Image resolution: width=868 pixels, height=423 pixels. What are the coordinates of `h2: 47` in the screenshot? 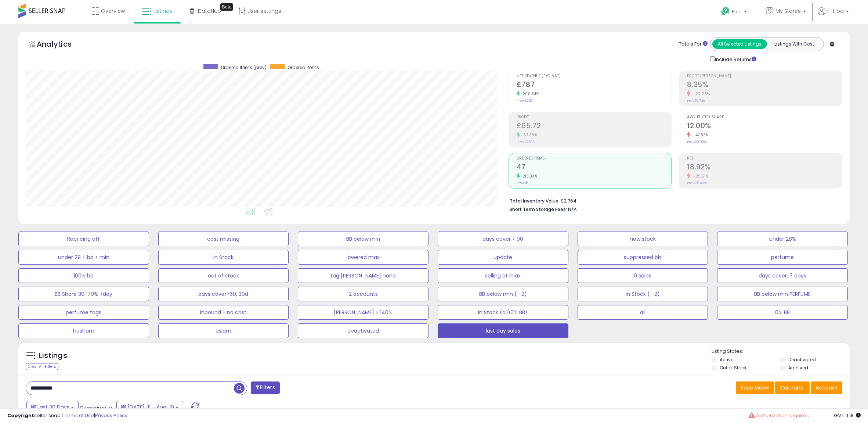 It's located at (594, 168).